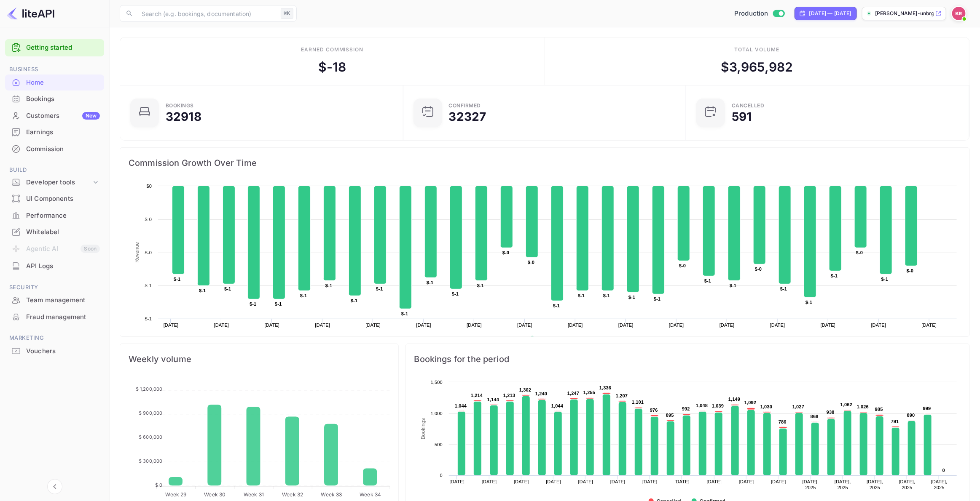 The width and height of the screenshot is (980, 501). I want to click on text: 0, so click(943, 470).